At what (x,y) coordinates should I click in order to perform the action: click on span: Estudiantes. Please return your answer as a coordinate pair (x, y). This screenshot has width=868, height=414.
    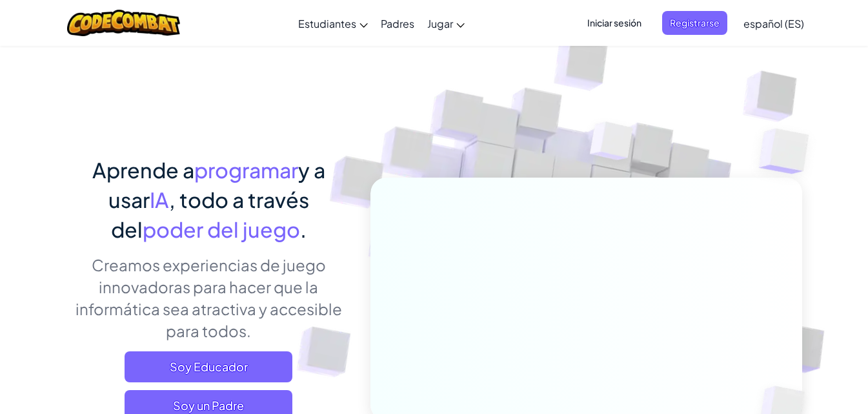
    Looking at the image, I should click on (327, 23).